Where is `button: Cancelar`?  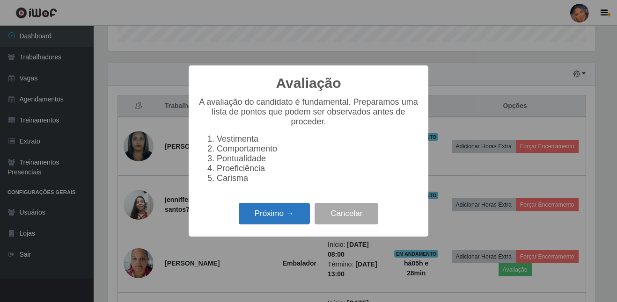 button: Cancelar is located at coordinates (346, 214).